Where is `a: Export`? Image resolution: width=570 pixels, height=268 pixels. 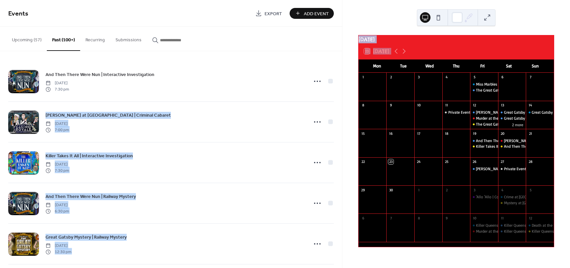
a: Export is located at coordinates (269, 13).